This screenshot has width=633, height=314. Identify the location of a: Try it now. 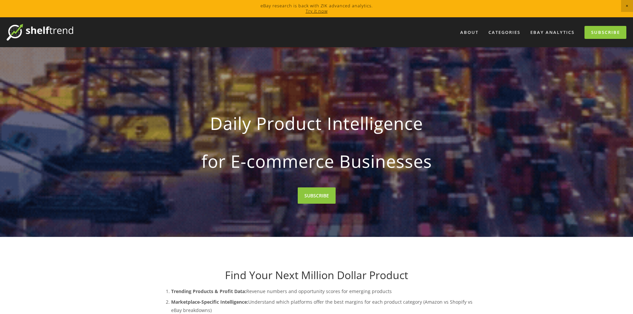
(317, 11).